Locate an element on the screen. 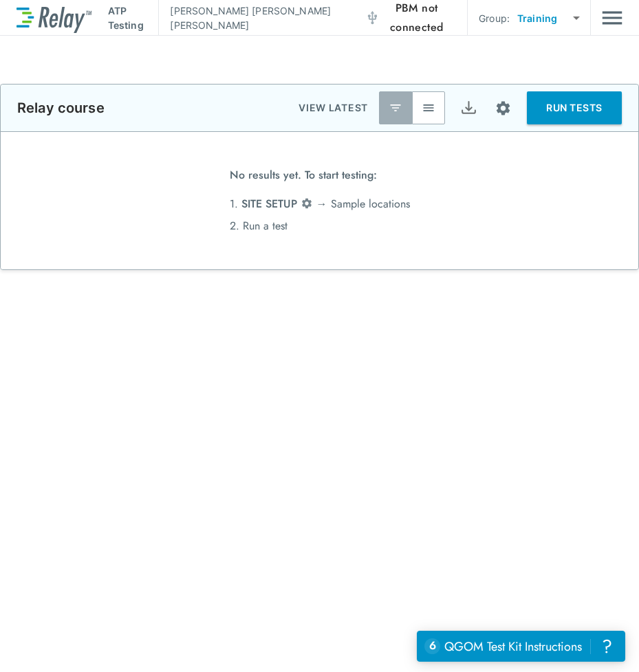 The height and width of the screenshot is (672, 639). li: 2. Run a test is located at coordinates (320, 226).